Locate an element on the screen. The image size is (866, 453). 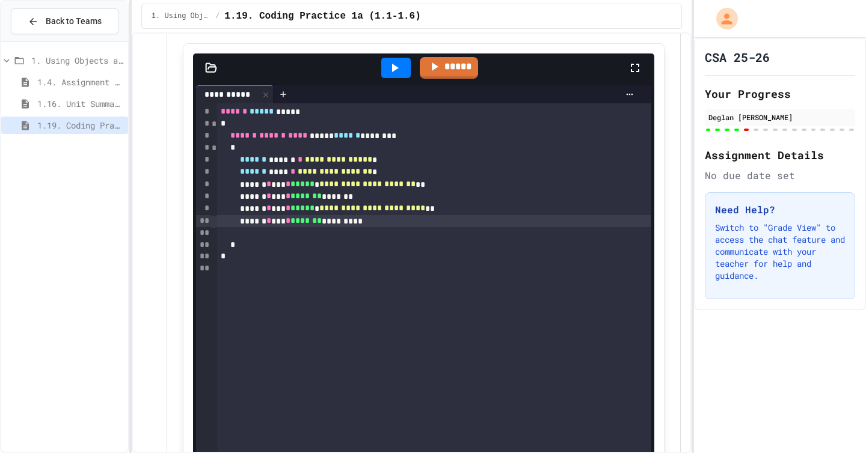
div: No due date set is located at coordinates (780, 176).